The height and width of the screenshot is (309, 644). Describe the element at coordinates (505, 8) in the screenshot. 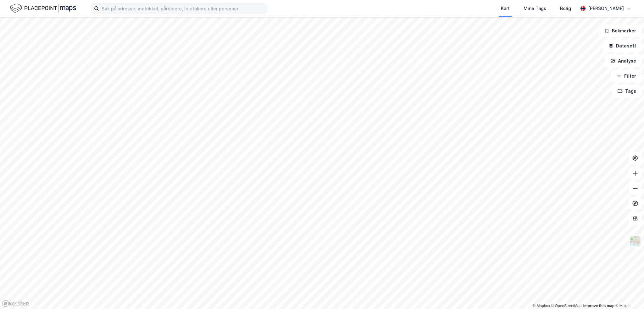

I see `div: Kart` at that location.